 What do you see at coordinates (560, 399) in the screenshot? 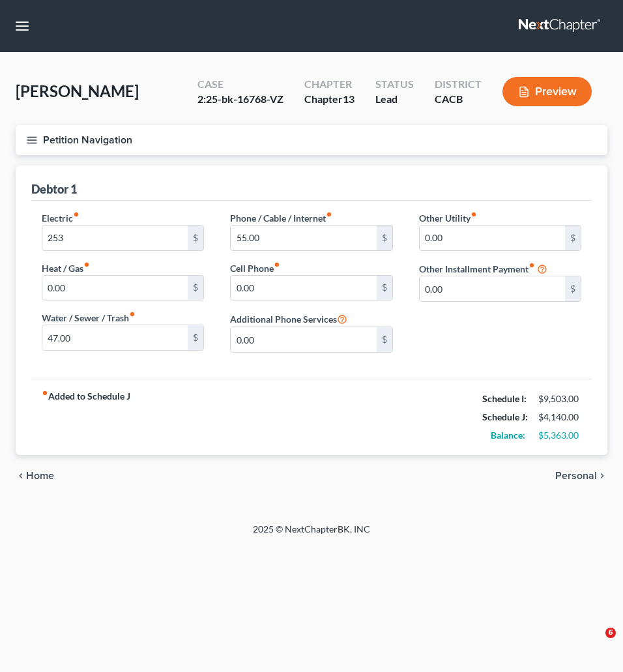
I see `div: $9,503.00` at bounding box center [560, 399].